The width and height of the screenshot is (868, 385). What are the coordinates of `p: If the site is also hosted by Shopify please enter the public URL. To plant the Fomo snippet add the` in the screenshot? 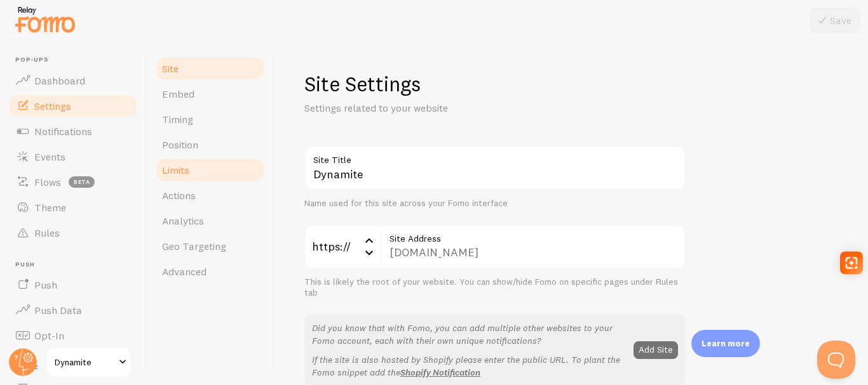 It's located at (469, 366).